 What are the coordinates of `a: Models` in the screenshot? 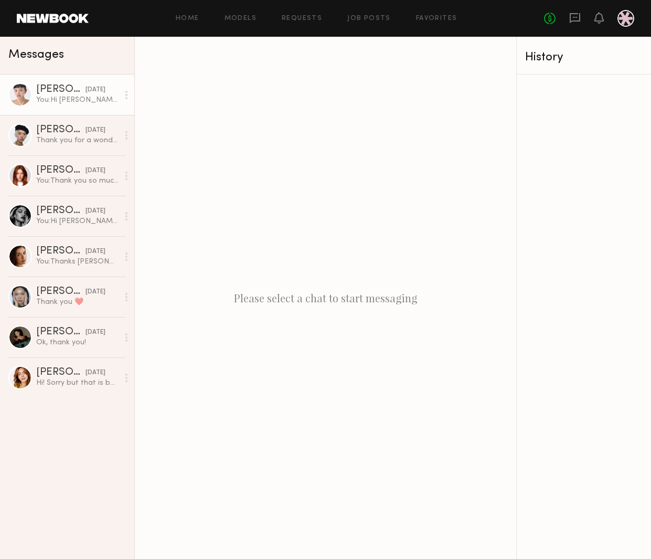 It's located at (240, 18).